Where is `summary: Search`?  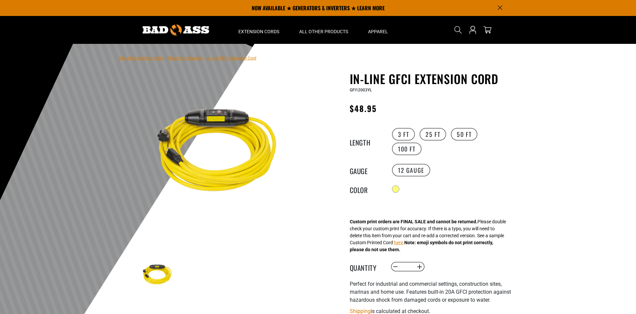 summary: Search is located at coordinates (458, 30).